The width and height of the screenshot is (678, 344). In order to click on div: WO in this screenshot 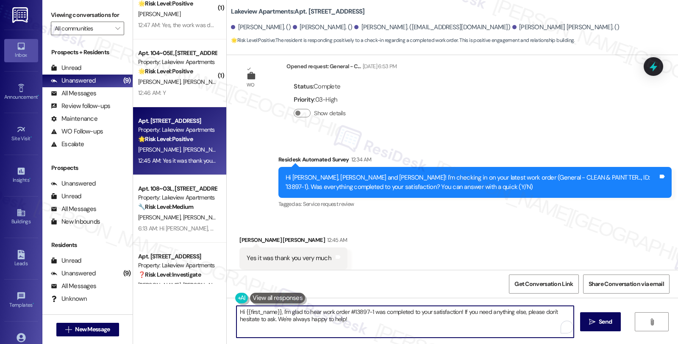, I will do `click(250, 85)`.